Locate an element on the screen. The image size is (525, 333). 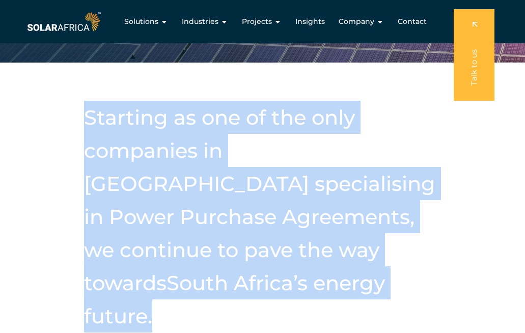
nav: Menu is located at coordinates (276, 21).